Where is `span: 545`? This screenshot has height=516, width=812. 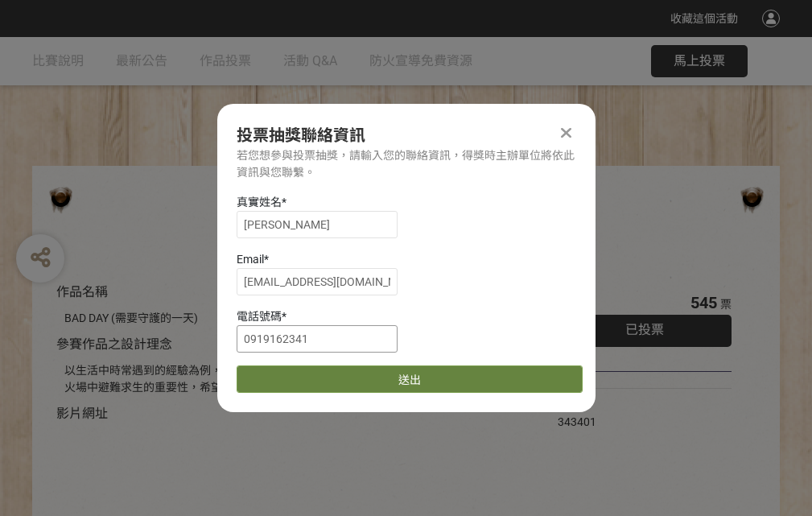 span: 545 is located at coordinates (704, 302).